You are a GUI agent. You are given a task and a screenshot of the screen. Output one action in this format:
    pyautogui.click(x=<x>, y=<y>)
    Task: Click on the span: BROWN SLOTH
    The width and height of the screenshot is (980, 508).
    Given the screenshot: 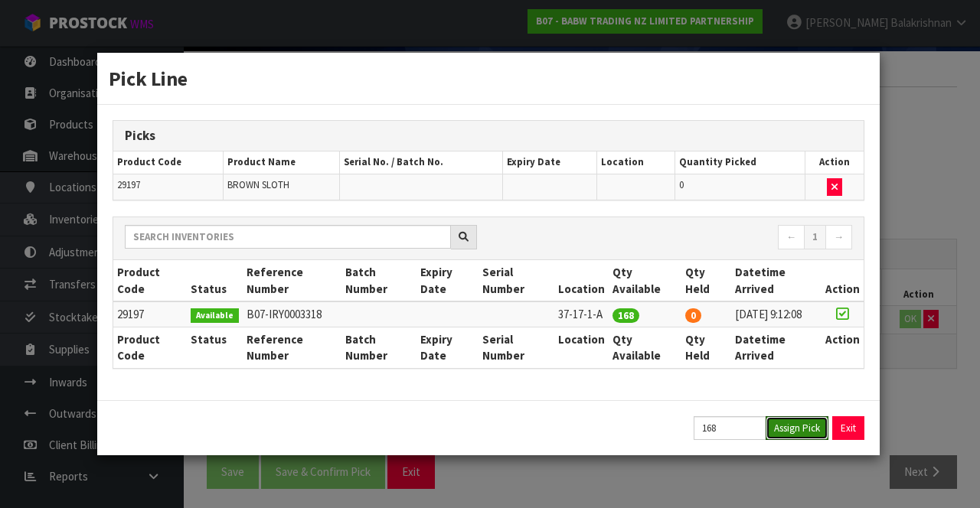 What is the action you would take?
    pyautogui.click(x=258, y=185)
    